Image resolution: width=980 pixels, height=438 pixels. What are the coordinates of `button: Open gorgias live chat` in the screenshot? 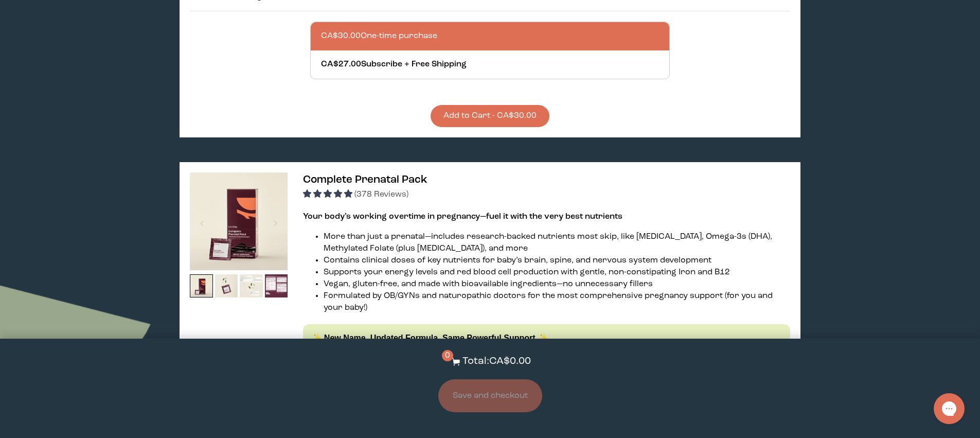 It's located at (21, 19).